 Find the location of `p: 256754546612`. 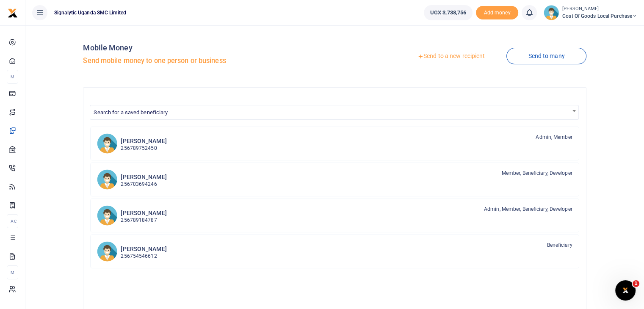

p: 256754546612 is located at coordinates (144, 256).